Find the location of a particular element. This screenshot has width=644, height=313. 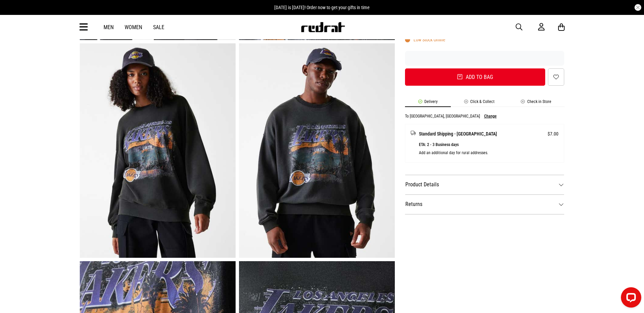

li: Delivery is located at coordinates (428, 103).